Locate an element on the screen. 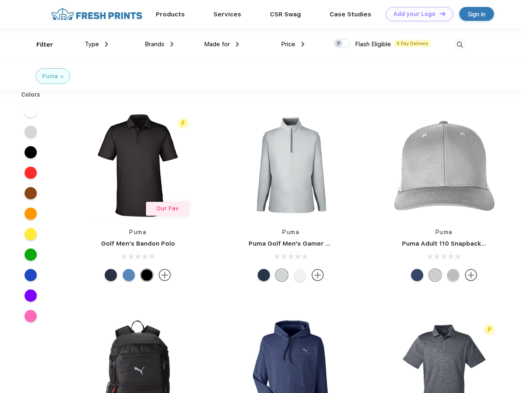 The image size is (521, 393). div: Puma is located at coordinates (50, 76).